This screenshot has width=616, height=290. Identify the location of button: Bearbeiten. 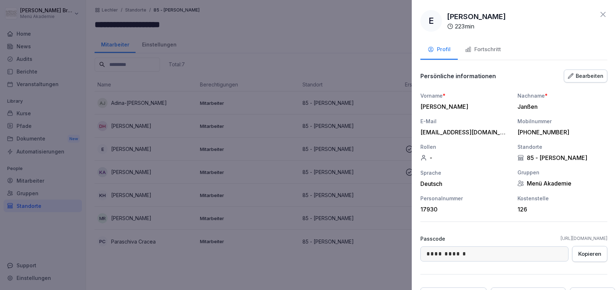
(586, 76).